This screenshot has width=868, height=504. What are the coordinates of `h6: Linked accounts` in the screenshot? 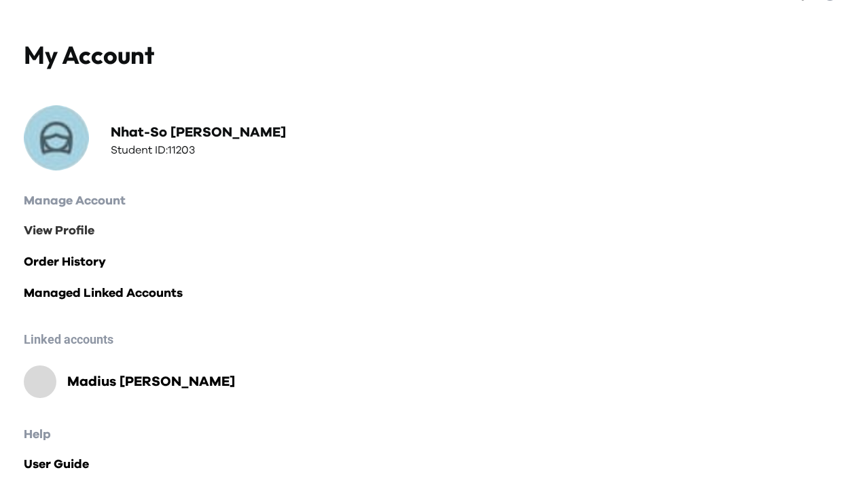 It's located at (434, 340).